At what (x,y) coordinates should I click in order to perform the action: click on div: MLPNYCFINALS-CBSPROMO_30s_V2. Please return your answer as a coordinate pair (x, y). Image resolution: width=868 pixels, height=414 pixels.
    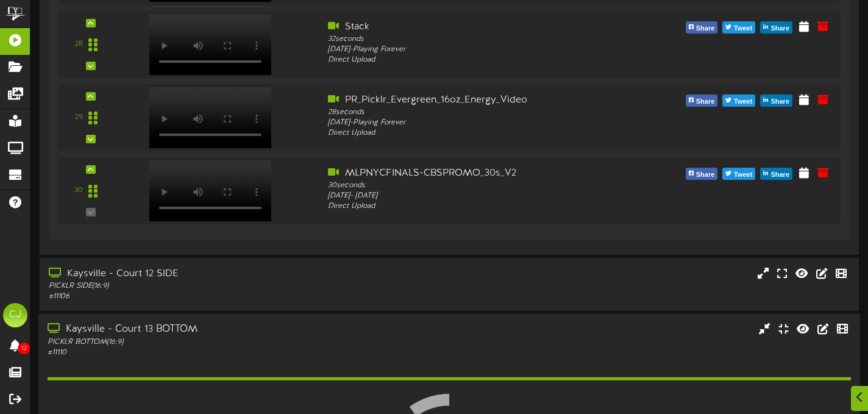
    Looking at the image, I should click on (482, 174).